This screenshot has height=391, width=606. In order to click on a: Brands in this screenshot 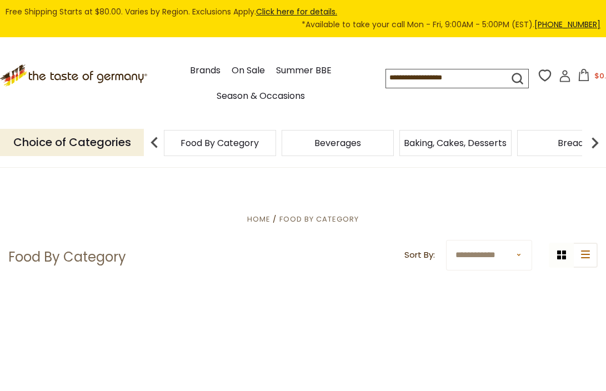, I will do `click(205, 71)`.